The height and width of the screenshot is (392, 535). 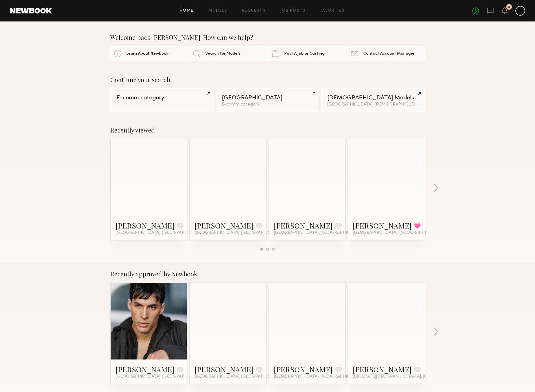 I want to click on a: Learn About Newbook, so click(x=149, y=54).